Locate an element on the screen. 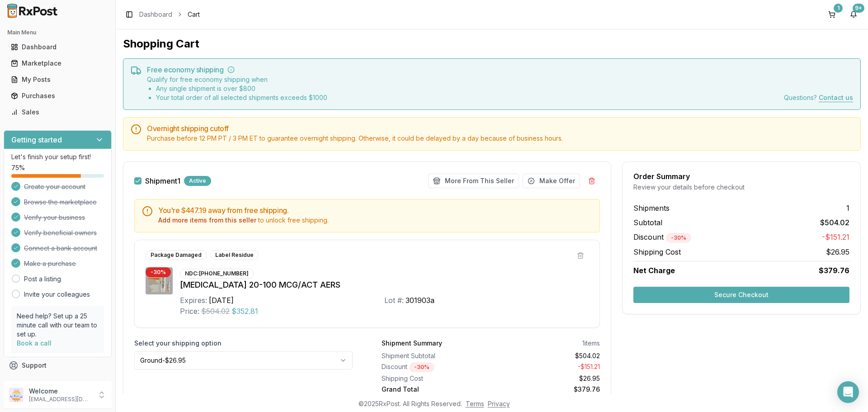  h5: Overnight shipping cutoff is located at coordinates (500, 129).